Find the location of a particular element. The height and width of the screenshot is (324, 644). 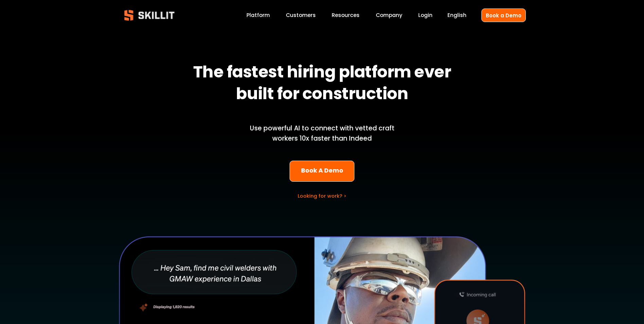

a: Book A Demo is located at coordinates (322, 171).